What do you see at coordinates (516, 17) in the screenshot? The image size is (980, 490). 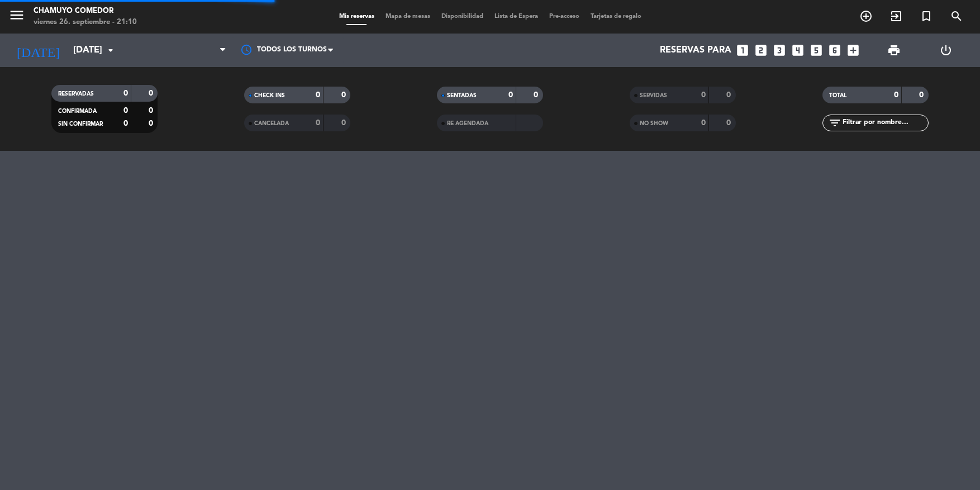 I see `span: Lista de Espera` at bounding box center [516, 17].